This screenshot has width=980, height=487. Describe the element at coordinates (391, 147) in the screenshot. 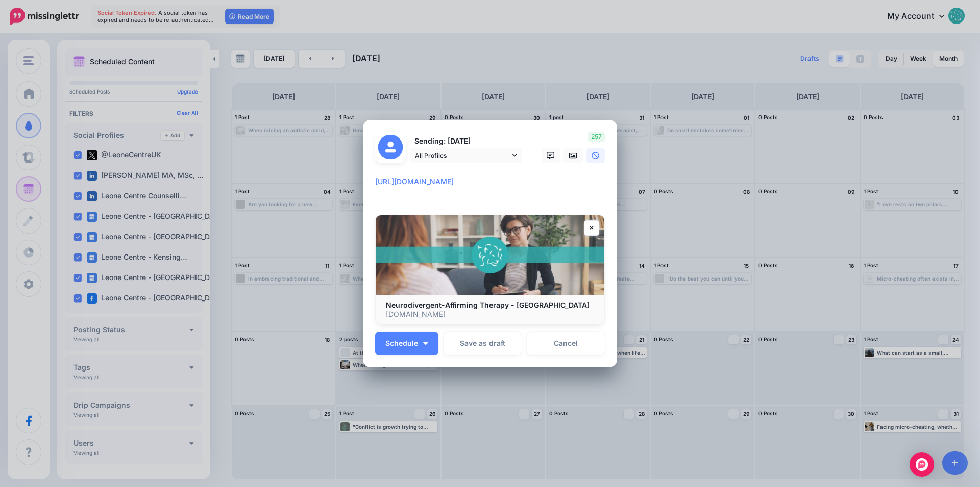

I see `img: user_default_image.png` at that location.